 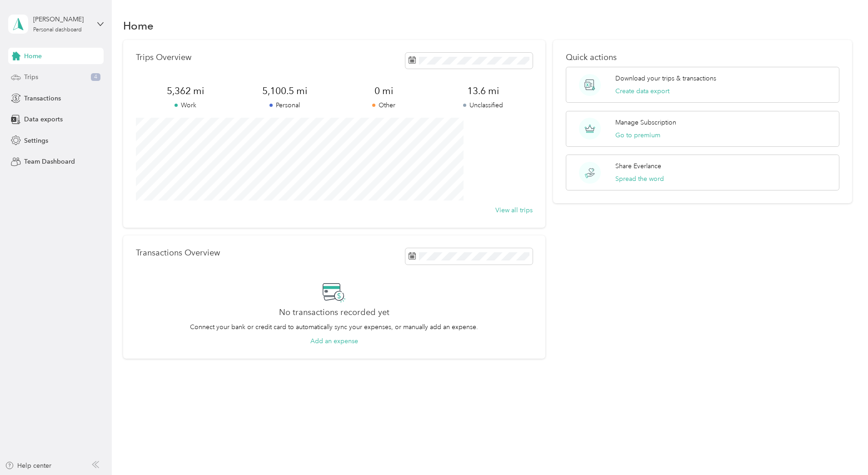 What do you see at coordinates (334, 312) in the screenshot?
I see `h2: No transactions recorded yet` at bounding box center [334, 312].